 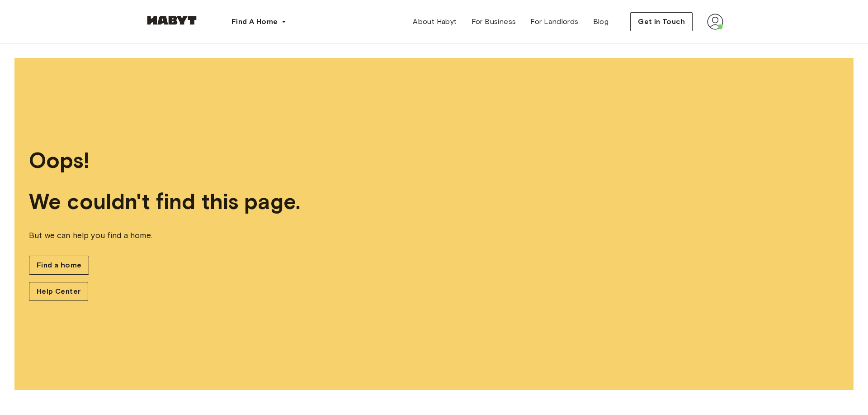 I want to click on img: avatar, so click(x=716, y=21).